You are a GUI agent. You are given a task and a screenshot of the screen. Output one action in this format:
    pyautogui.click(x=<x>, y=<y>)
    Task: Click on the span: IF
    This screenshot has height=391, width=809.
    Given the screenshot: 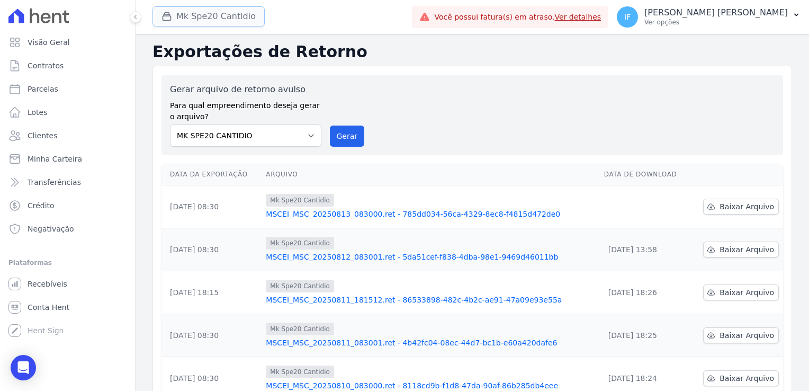 What is the action you would take?
    pyautogui.click(x=628, y=17)
    